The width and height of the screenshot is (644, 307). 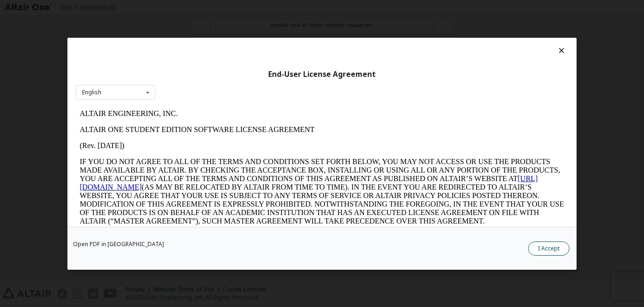 What do you see at coordinates (246, 144) in the screenshot?
I see `p: This Altair One Student Edition Software License Agreement (“Agreement”) is between Altair Engine...` at bounding box center [246, 144].